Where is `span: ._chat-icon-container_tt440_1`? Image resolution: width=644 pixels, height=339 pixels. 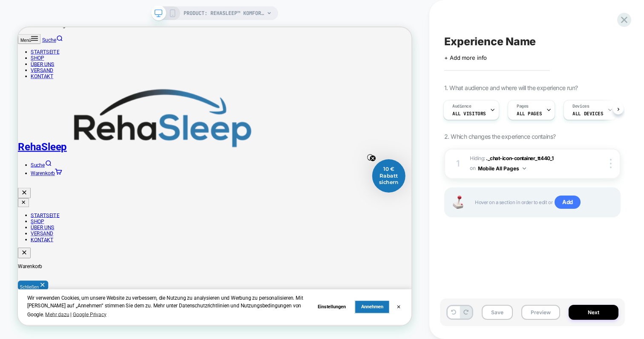
span: ._chat-icon-container_tt440_1 is located at coordinates (520, 158).